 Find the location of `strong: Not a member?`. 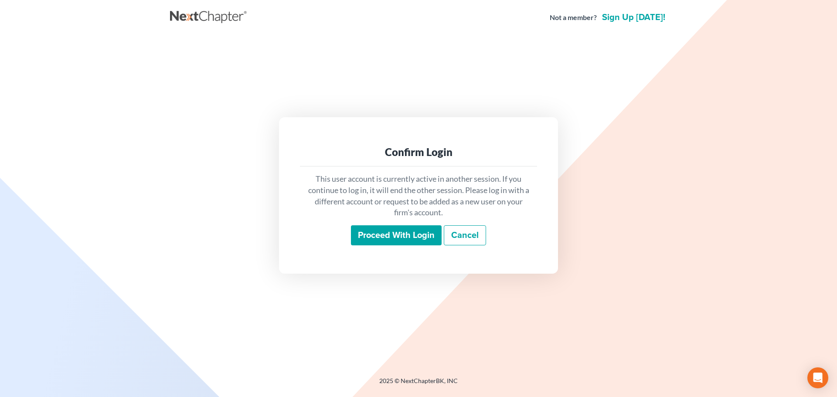

strong: Not a member? is located at coordinates (573, 17).